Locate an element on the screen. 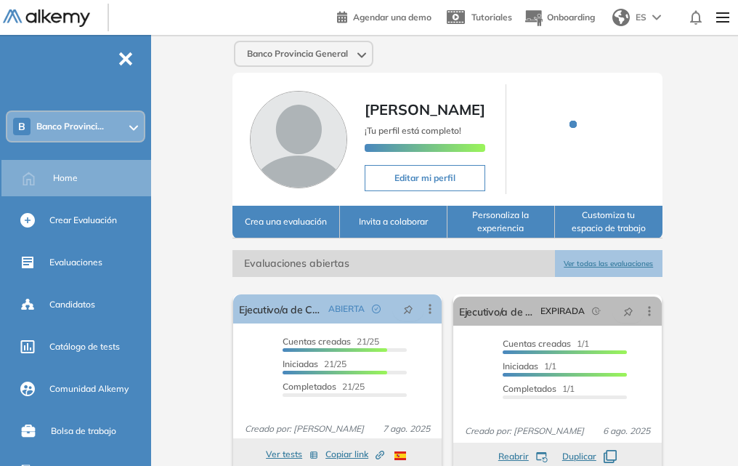 This screenshot has height=466, width=738. span: Evaluaciones is located at coordinates (76, 262).